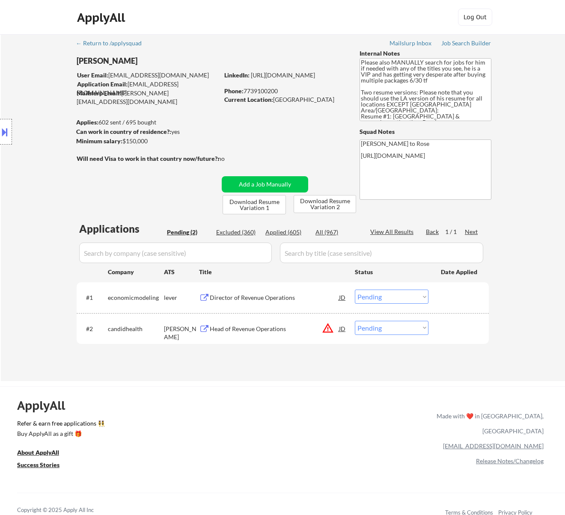 This screenshot has width=565, height=515. I want to click on input: Search by title (case sensitive), so click(381, 253).